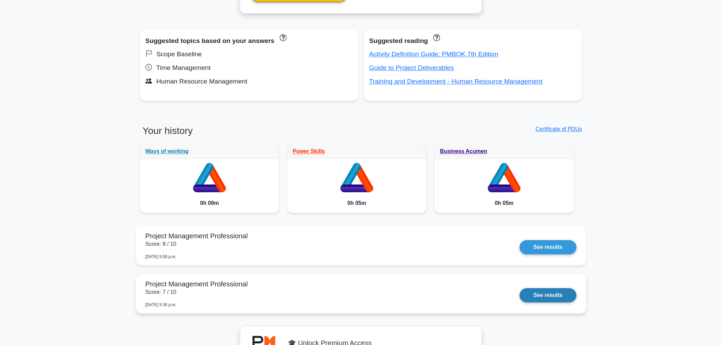  I want to click on a: These topics have been answered less than 50% correct. Topics disapear when you answer questions ..., so click(282, 37).